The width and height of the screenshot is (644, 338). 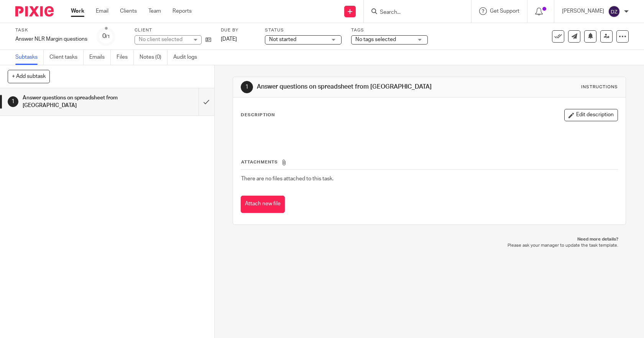 What do you see at coordinates (51, 39) in the screenshot?
I see `div: Answer NLR Margin questions` at bounding box center [51, 39].